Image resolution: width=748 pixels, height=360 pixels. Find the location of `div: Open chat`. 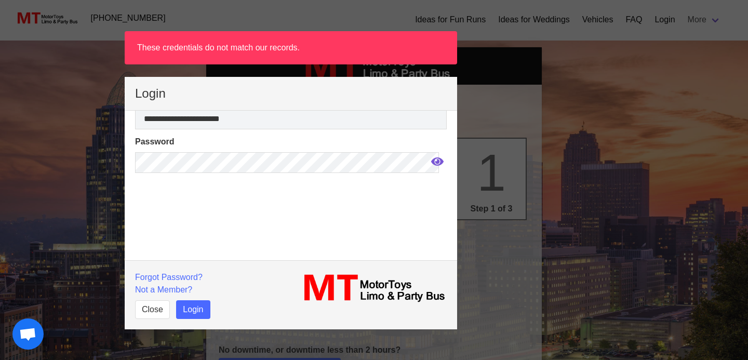

div: Open chat is located at coordinates (28, 334).